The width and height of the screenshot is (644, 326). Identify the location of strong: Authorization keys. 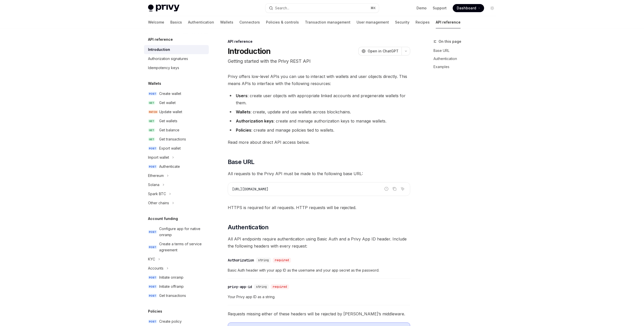
(255, 121).